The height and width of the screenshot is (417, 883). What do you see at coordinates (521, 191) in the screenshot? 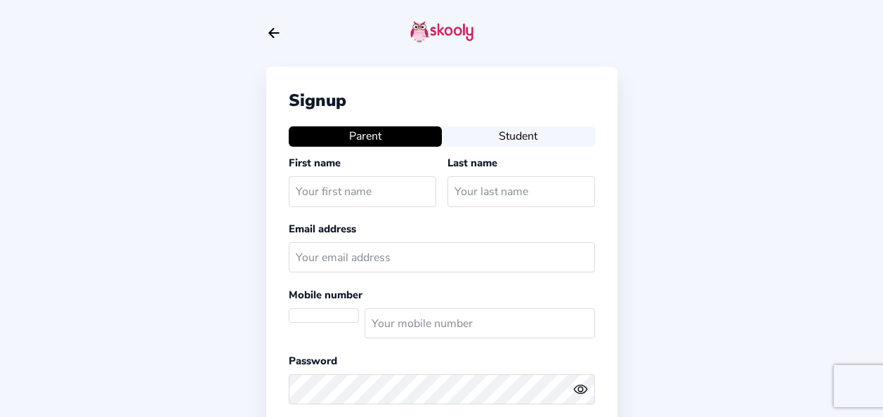
I see `input: Your last name` at bounding box center [521, 191].